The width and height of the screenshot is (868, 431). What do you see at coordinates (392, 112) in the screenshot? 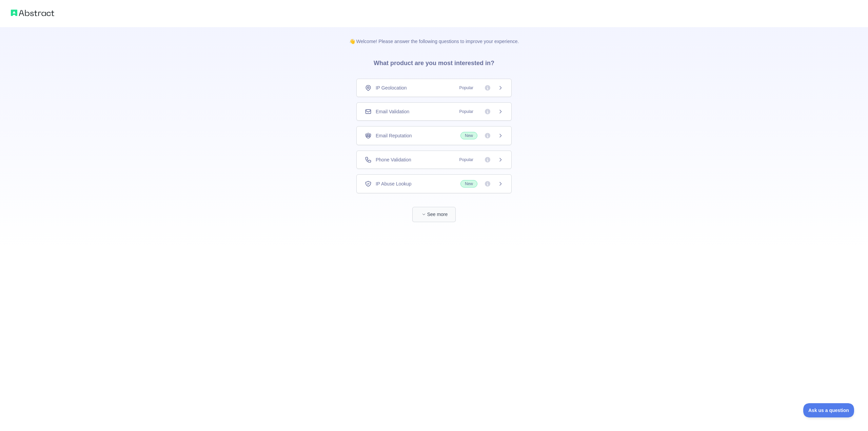
I see `span: Email Validation` at bounding box center [392, 112].